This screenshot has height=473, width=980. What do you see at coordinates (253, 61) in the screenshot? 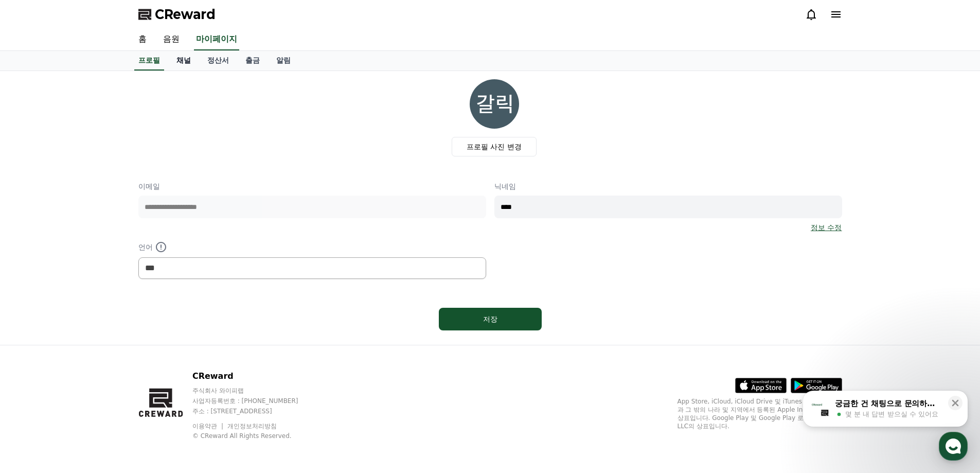
I see `a: 출금` at bounding box center [253, 61].